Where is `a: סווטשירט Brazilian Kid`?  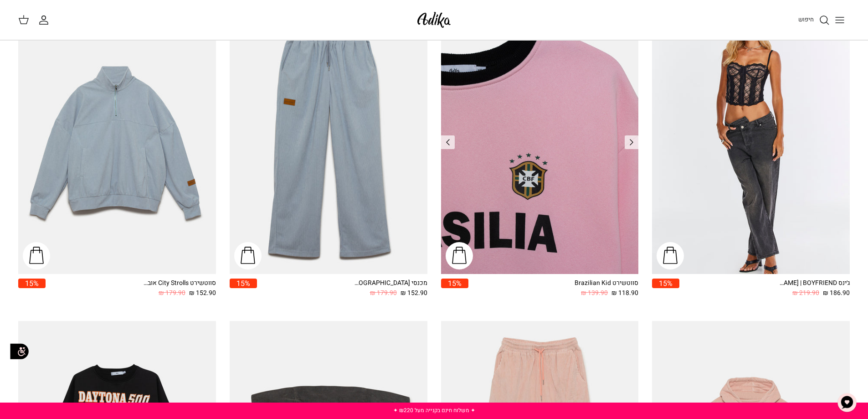 a: סווטשירט Brazilian Kid is located at coordinates (540, 142).